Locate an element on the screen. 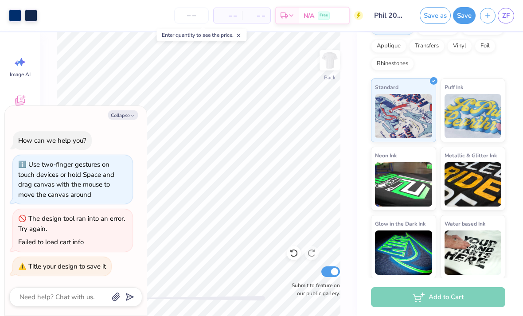 This screenshot has width=523, height=316. span: Neon Ink is located at coordinates (386, 155).